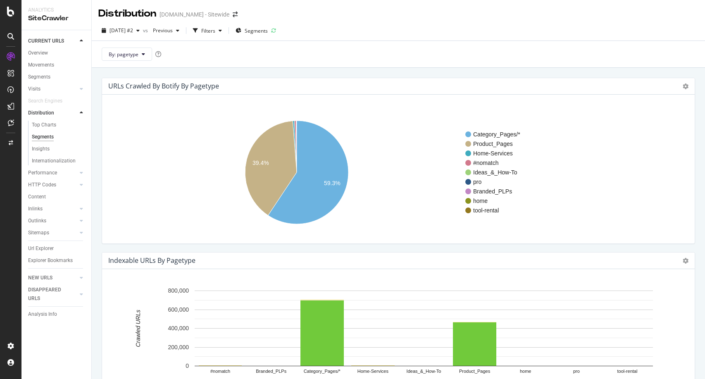 This screenshot has width=705, height=379. I want to click on div: Overview, so click(38, 53).